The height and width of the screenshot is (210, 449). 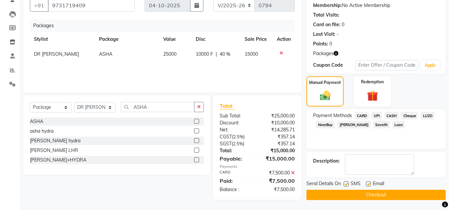 I want to click on label: Manual Payment, so click(x=325, y=83).